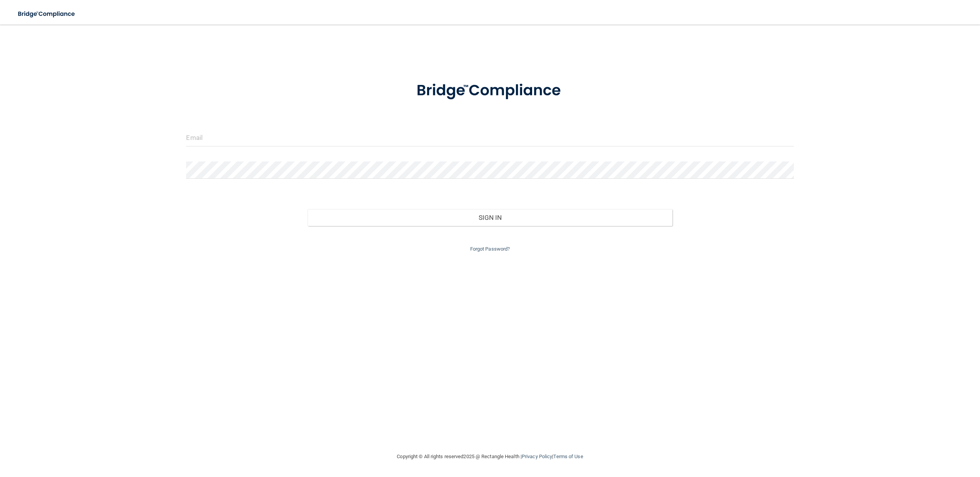  Describe the element at coordinates (490, 249) in the screenshot. I see `a: Forgot Password?` at that location.